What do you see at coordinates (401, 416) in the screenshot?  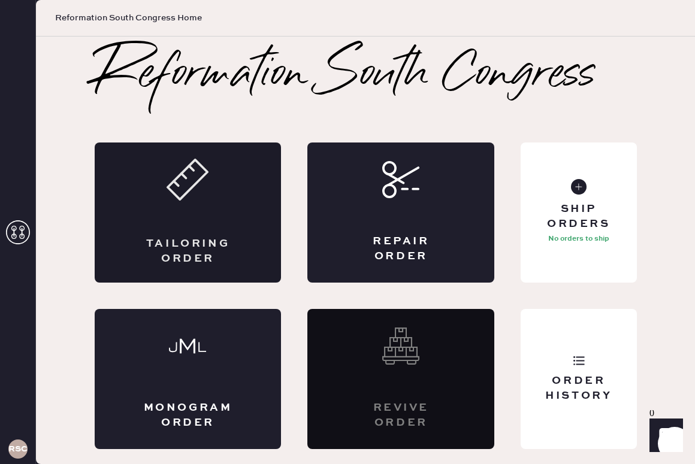 I see `div: Revive order` at bounding box center [401, 416].